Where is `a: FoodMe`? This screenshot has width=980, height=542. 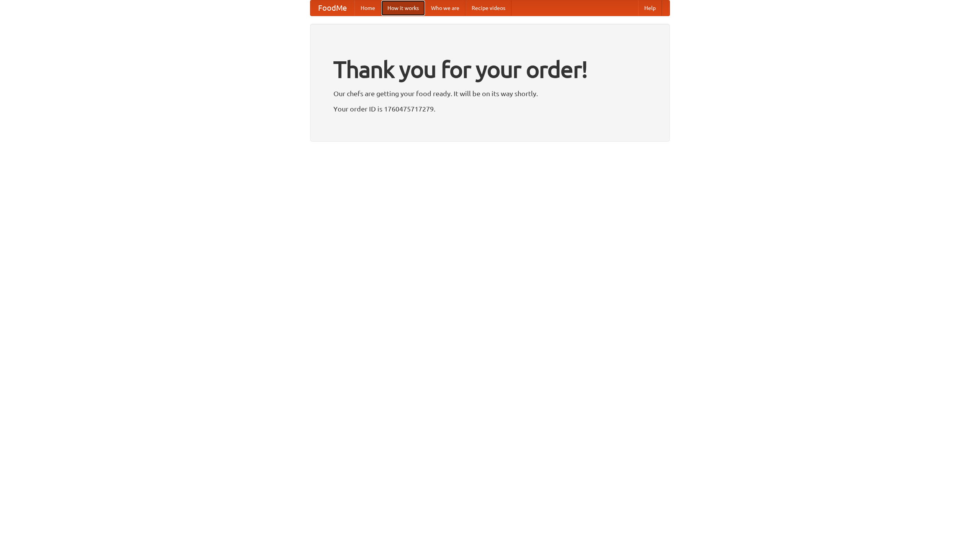
a: FoodMe is located at coordinates (332, 8).